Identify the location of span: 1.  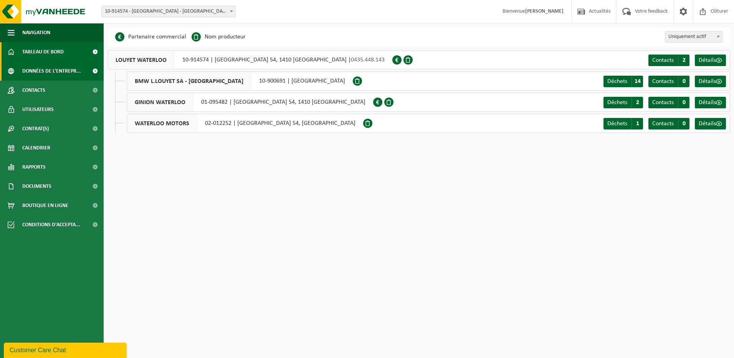
(637, 124).